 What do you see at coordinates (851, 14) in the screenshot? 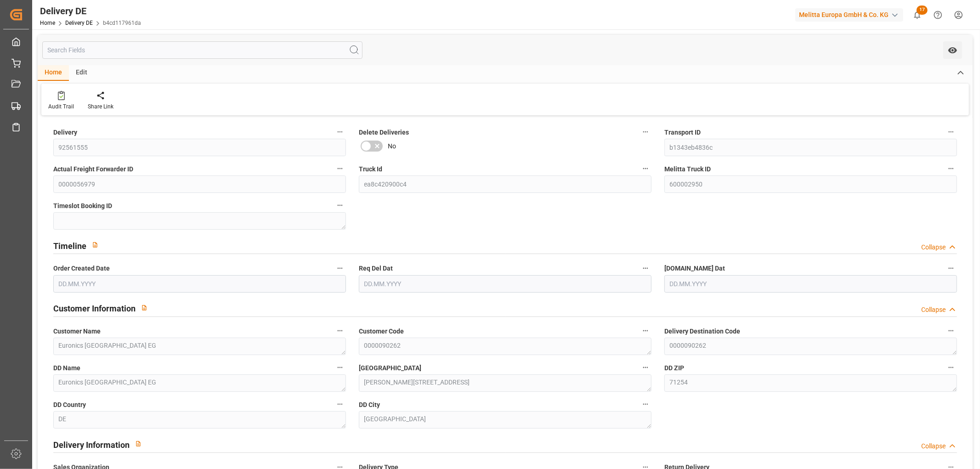
I see `button: Melitta Europa GmbH & Co. KG` at bounding box center [851, 14].